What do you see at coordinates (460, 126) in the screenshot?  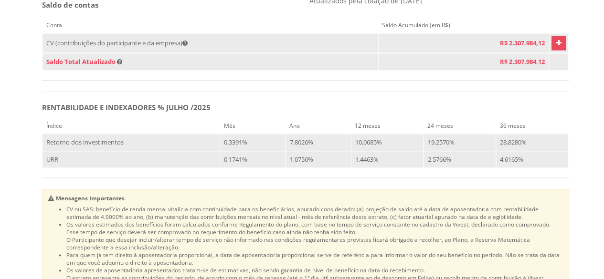 I see `th: 24 meses` at bounding box center [460, 126].